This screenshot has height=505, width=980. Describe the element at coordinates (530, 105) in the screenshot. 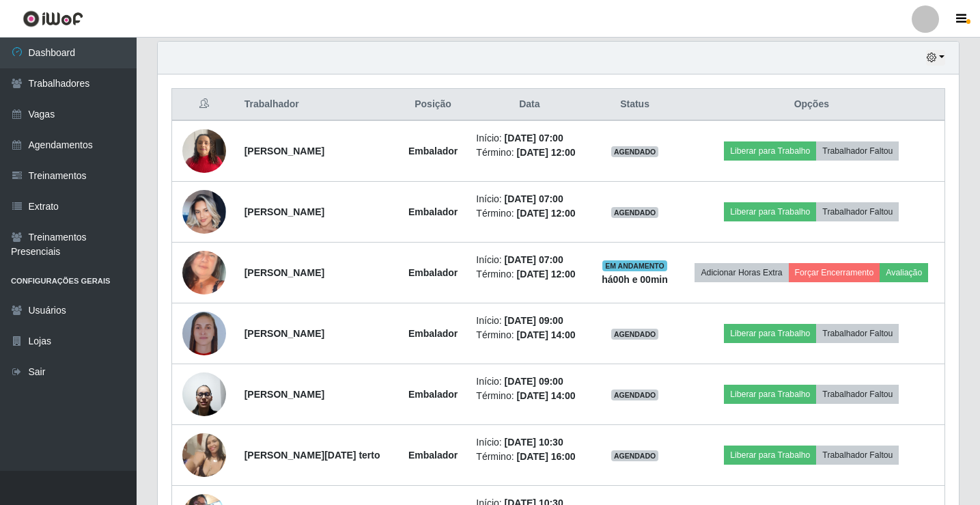

I see `th: Data` at that location.